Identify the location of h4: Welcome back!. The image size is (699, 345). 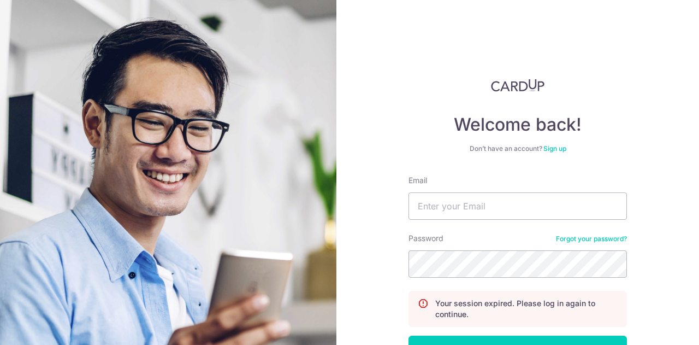
(518, 125).